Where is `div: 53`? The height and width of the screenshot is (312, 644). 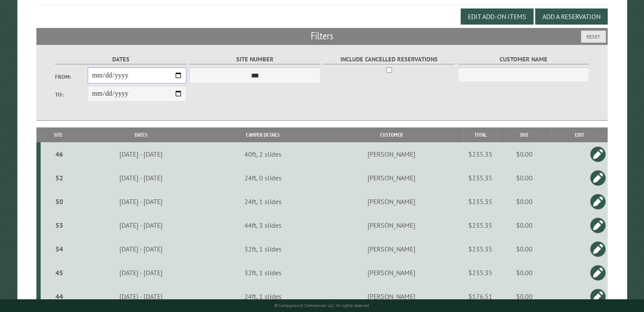 div: 53 is located at coordinates (59, 225).